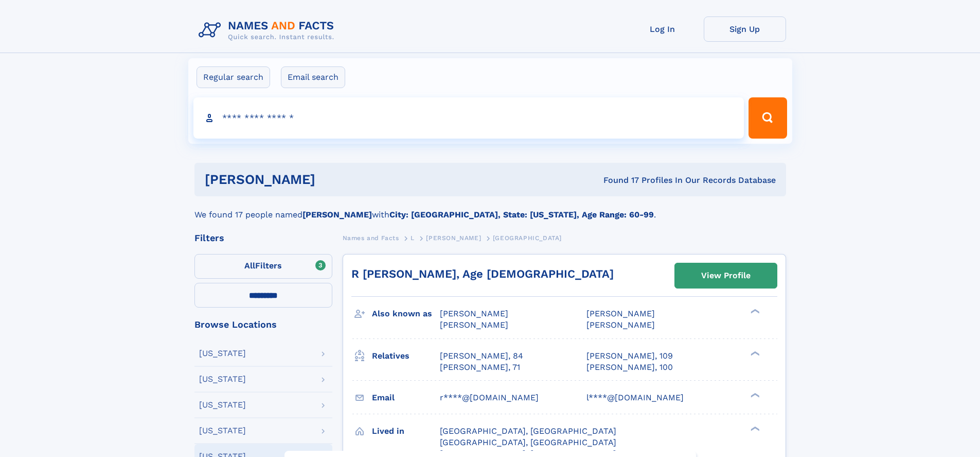 Image resolution: width=980 pixels, height=457 pixels. I want to click on a: Names and Facts, so click(371, 237).